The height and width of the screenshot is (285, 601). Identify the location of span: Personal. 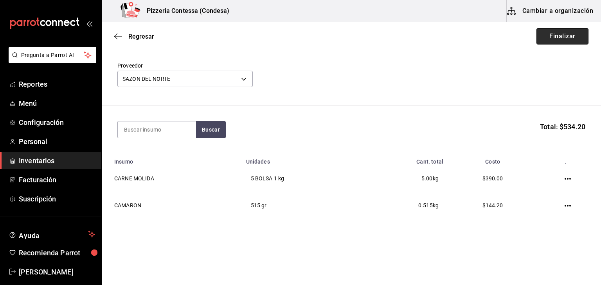
(57, 142).